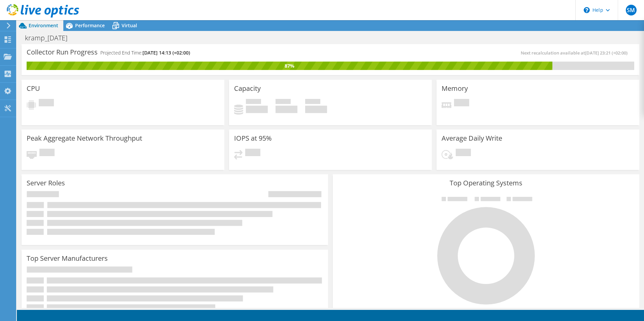 The height and width of the screenshot is (321, 644). Describe the element at coordinates (247, 88) in the screenshot. I see `h3: Capacity` at that location.